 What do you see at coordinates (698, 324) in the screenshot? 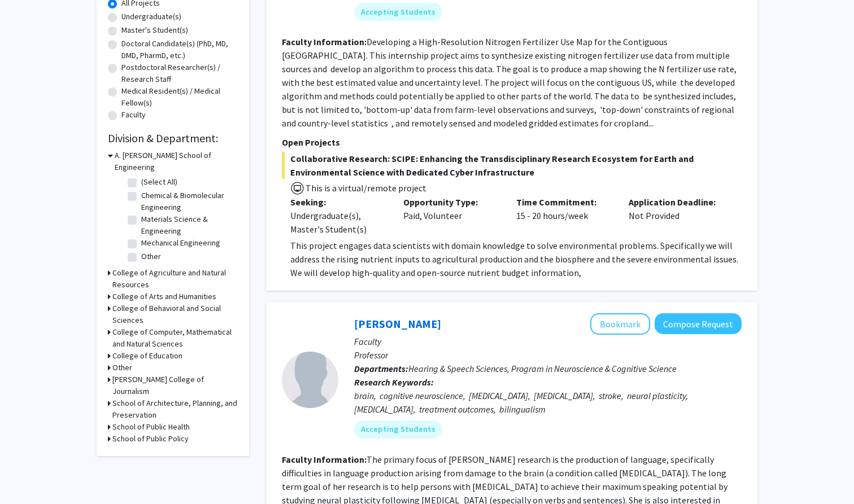
I see `button: Compose Request to Yasmeen Faroqi-Shah` at bounding box center [698, 324].